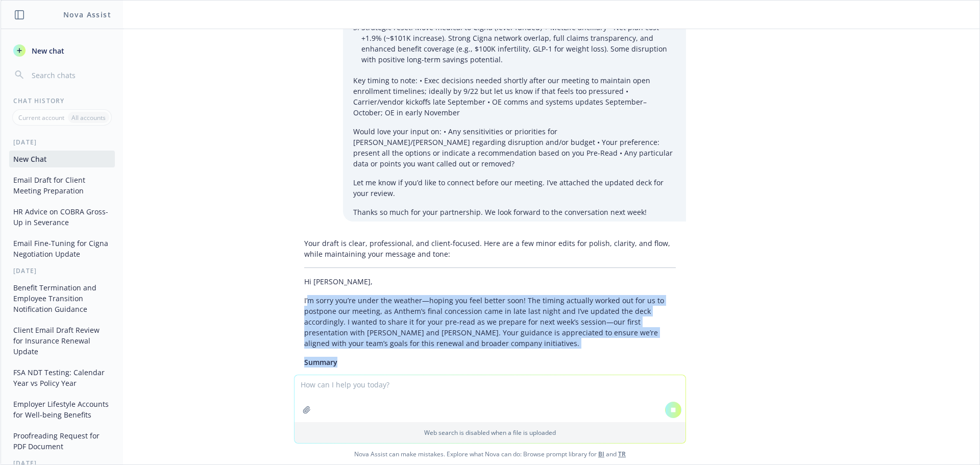 The image size is (980, 465). Describe the element at coordinates (88, 117) in the screenshot. I see `p: All accounts` at that location.